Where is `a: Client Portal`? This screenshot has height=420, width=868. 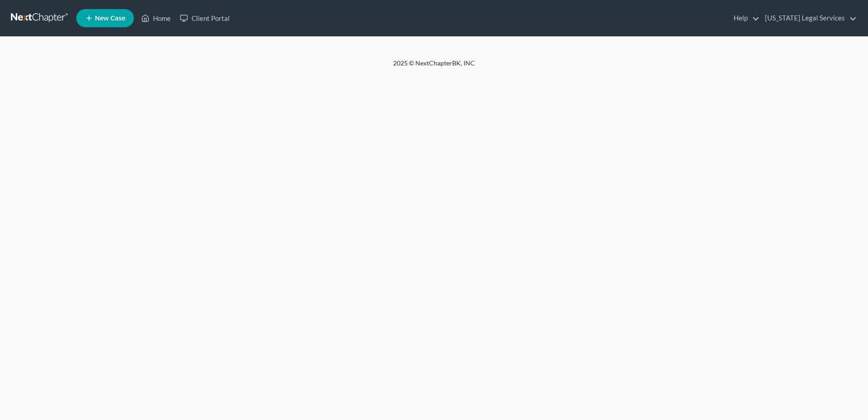
a: Client Portal is located at coordinates (205, 18).